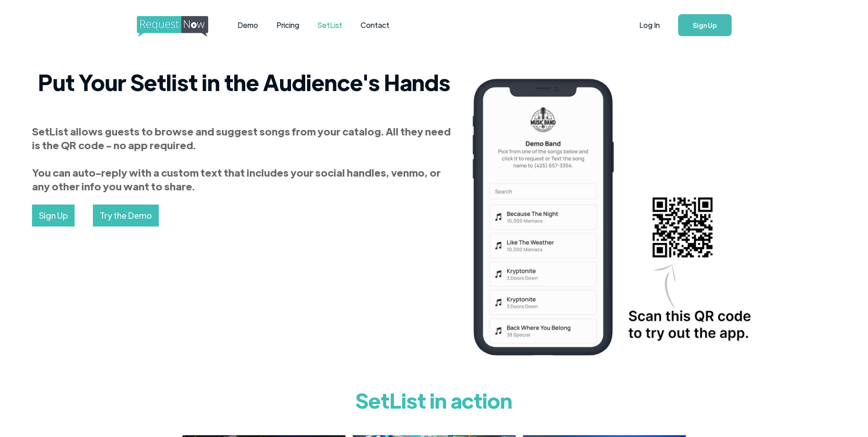 This screenshot has width=868, height=437. What do you see at coordinates (244, 82) in the screenshot?
I see `h2: Put Your Setlist in the Audience's Hands` at bounding box center [244, 82].